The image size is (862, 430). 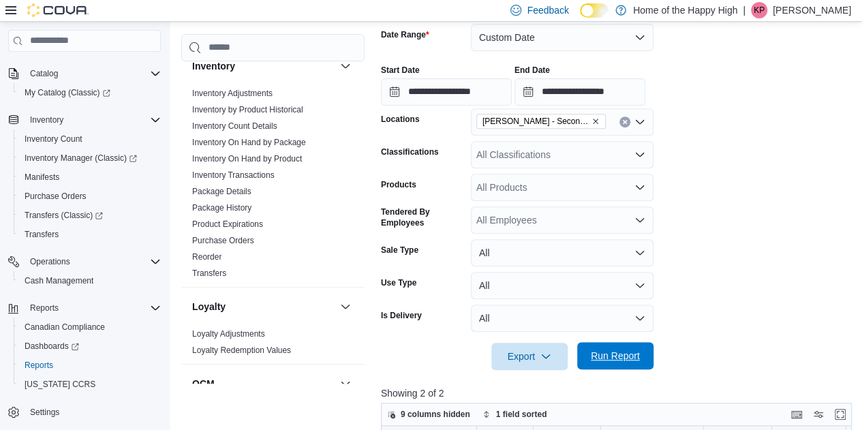 What do you see at coordinates (615, 356) in the screenshot?
I see `button: Run Report` at bounding box center [615, 356].